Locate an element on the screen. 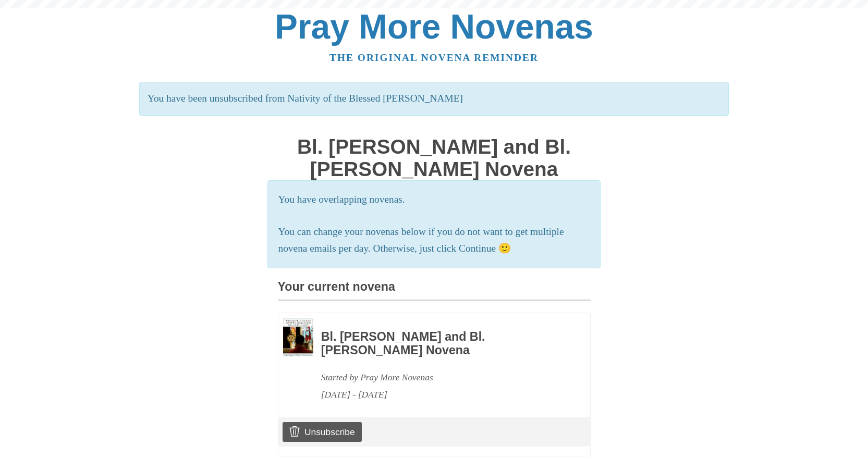 This screenshot has width=868, height=459. p: You have overlapping novenas. is located at coordinates (434, 200).